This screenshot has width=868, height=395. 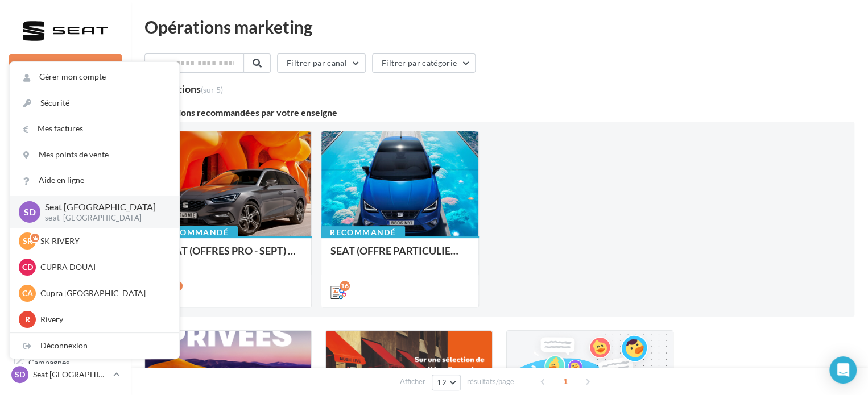 What do you see at coordinates (66, 268) in the screenshot?
I see `a: Médiathèque` at bounding box center [66, 268].